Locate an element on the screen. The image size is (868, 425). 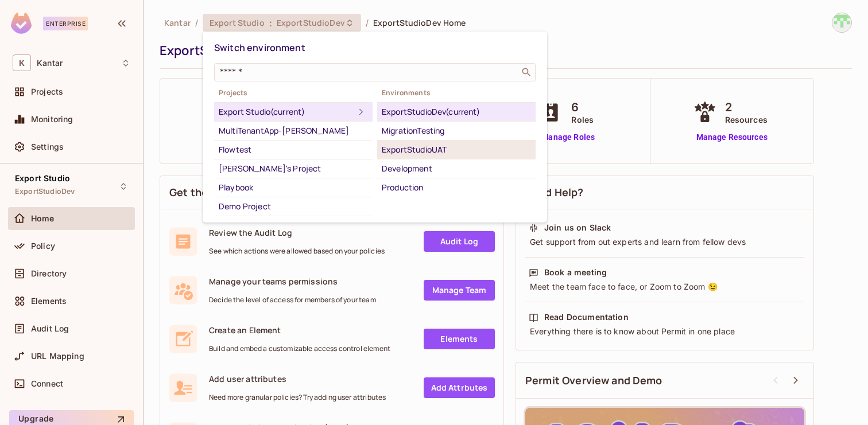
div: MigrationTesting is located at coordinates (457, 131).